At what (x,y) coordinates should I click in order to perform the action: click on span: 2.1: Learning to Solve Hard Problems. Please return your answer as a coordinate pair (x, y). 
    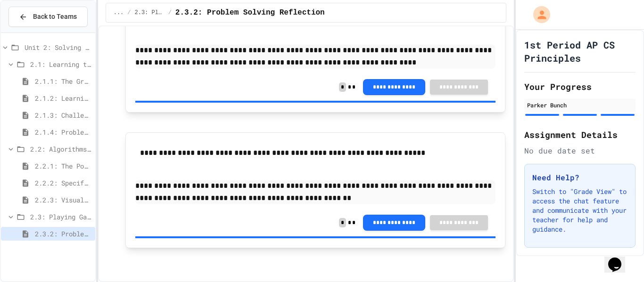
    Looking at the image, I should click on (61, 64).